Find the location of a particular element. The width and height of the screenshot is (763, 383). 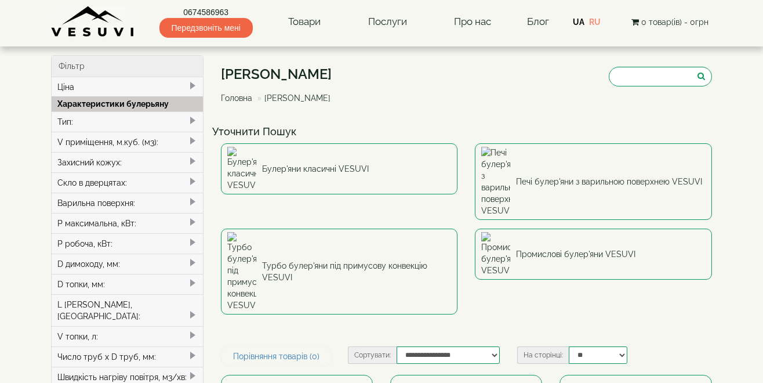

h4: Уточнити Пошук is located at coordinates (467, 132).